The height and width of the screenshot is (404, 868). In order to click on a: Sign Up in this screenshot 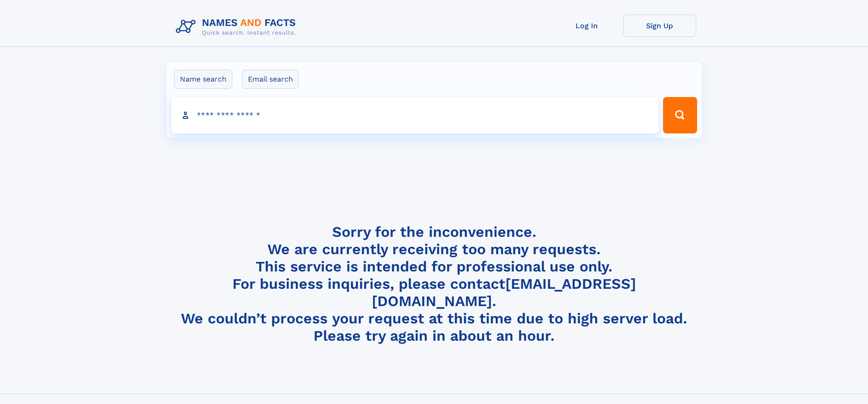, I will do `click(660, 26)`.